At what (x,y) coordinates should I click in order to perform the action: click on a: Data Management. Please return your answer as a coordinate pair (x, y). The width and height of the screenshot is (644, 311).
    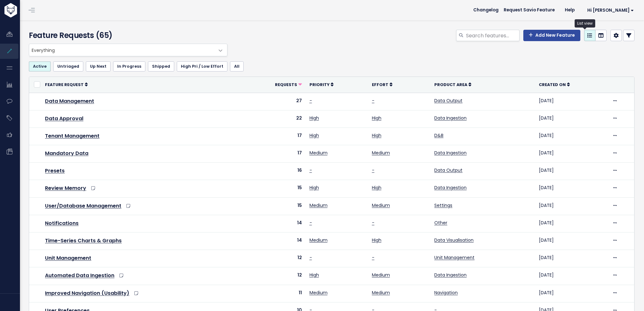
    Looking at the image, I should click on (69, 101).